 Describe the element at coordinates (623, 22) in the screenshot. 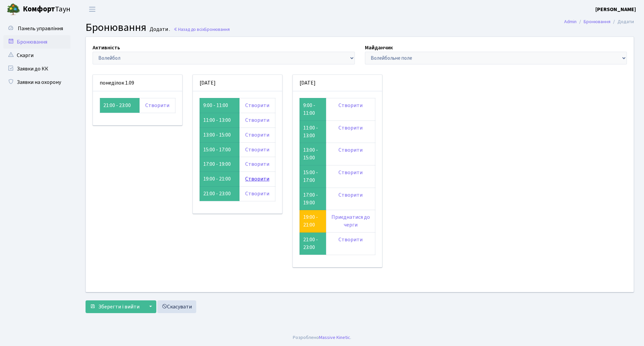

I see `li: Додати` at that location.